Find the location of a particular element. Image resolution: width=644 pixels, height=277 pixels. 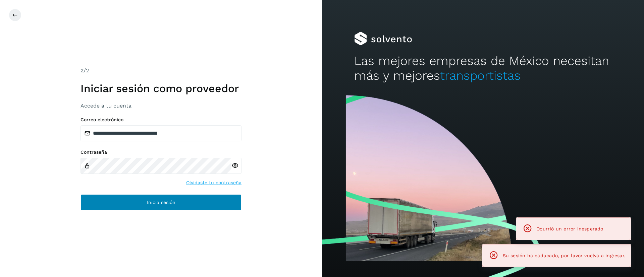

span: transportistas is located at coordinates (480, 75).